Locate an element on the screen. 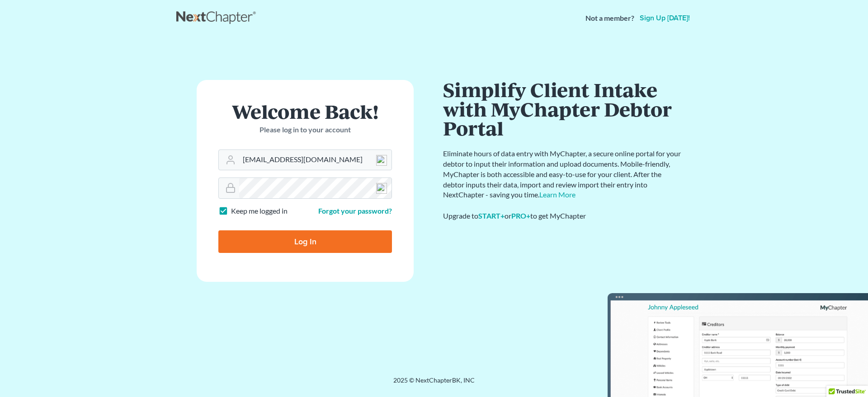 The height and width of the screenshot is (397, 868). a: Forgot your password? is located at coordinates (355, 211).